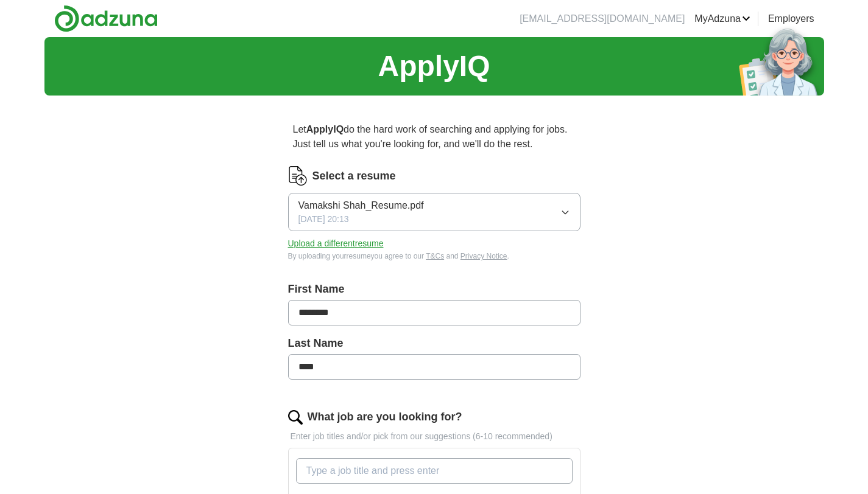 The image size is (868, 494). Describe the element at coordinates (296, 417) in the screenshot. I see `img: search.png` at that location.